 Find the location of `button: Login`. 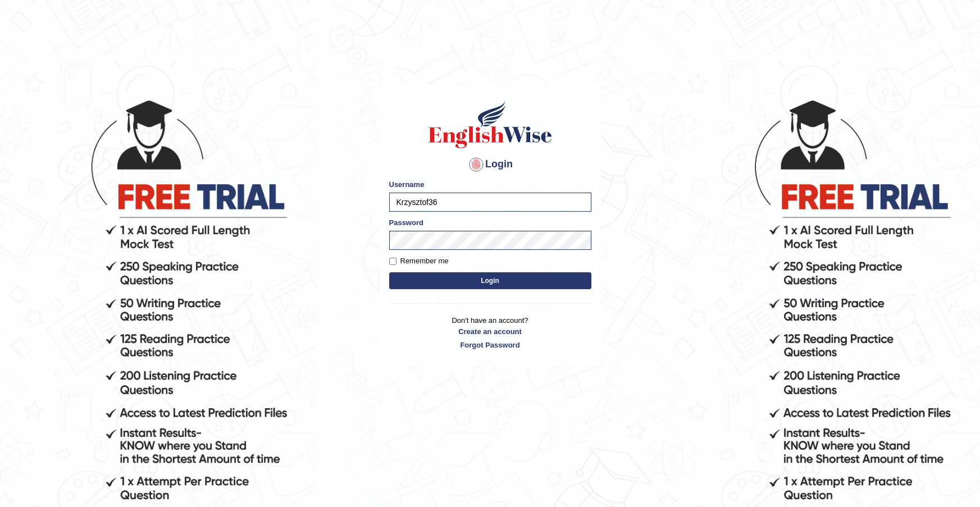

button: Login is located at coordinates (490, 281).